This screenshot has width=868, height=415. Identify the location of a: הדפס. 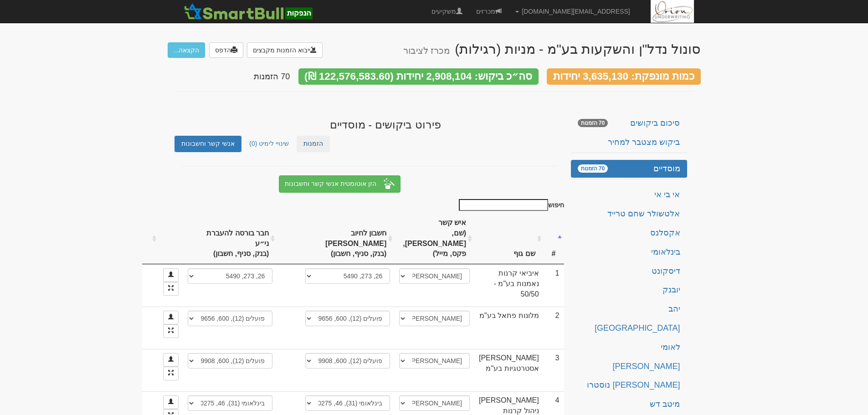
(226, 50).